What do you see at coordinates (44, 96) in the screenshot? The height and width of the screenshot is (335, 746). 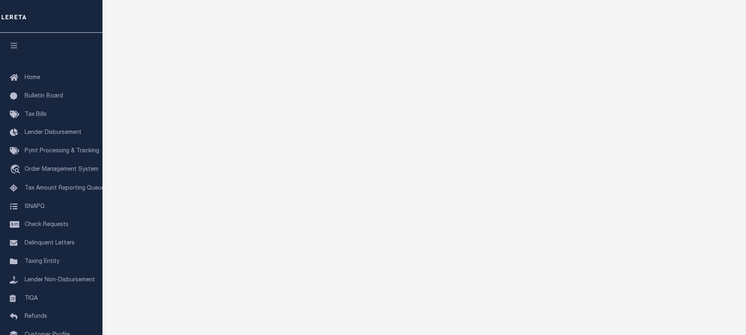 I see `span: Bulletin Board` at bounding box center [44, 96].